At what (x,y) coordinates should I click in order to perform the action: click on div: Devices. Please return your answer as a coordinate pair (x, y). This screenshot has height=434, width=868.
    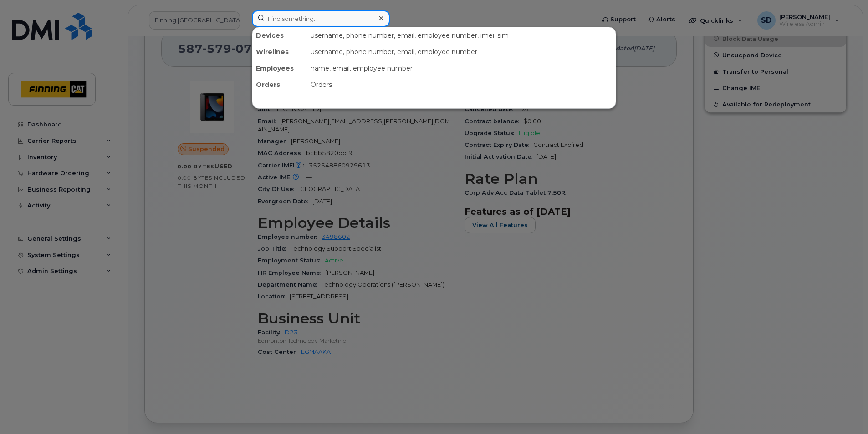
    Looking at the image, I should click on (279, 36).